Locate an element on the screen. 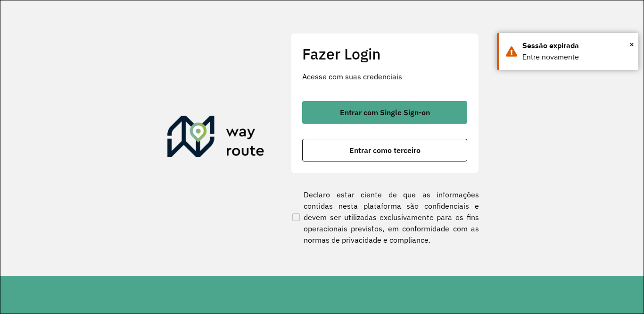 This screenshot has width=644, height=314. div: Sessão expirada is located at coordinates (577, 46).